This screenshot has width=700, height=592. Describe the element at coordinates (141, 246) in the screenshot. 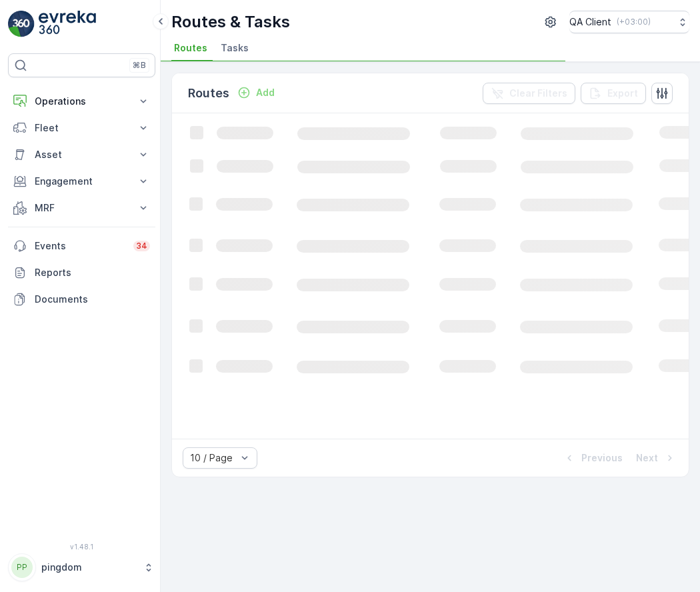

I see `p: 34` at that location.